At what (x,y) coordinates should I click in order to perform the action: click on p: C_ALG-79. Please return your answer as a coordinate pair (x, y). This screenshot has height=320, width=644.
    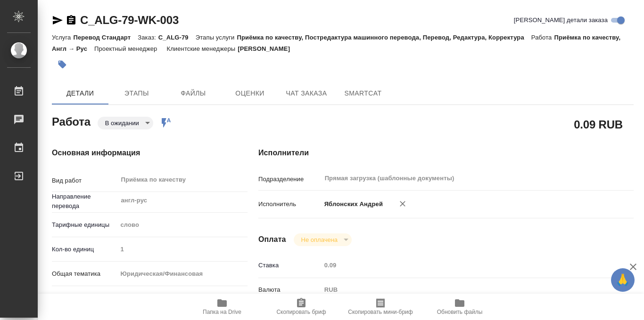
    Looking at the image, I should click on (177, 38).